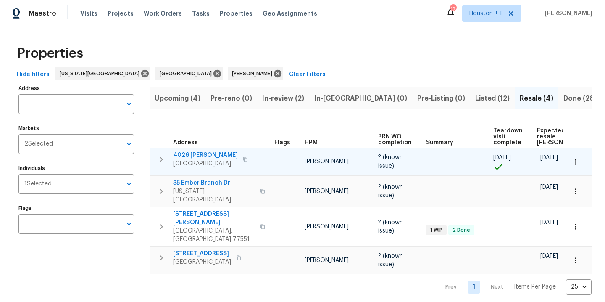 This screenshot has width=605, height=302. I want to click on span: Resale (4), so click(536, 98).